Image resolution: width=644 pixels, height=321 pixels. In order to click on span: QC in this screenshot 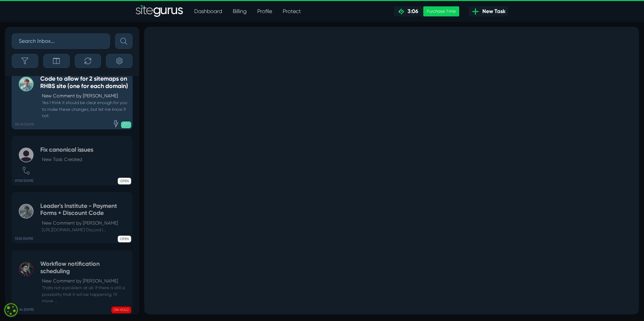, I will do `click(126, 125)`.